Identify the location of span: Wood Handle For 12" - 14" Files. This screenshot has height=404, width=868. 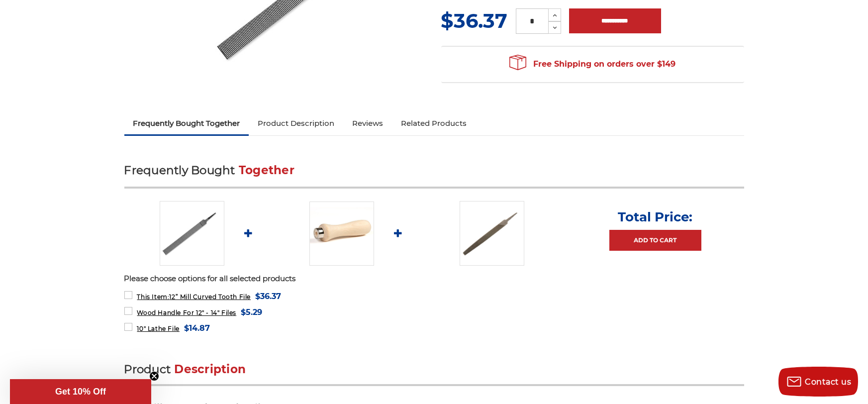
(186, 313).